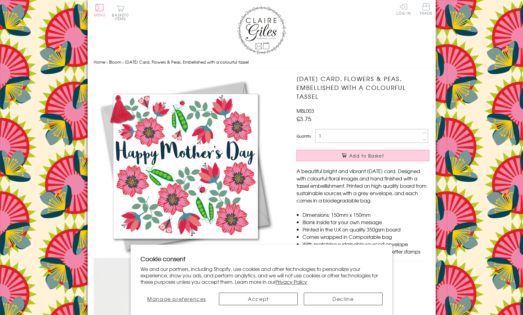 The width and height of the screenshot is (523, 315). Describe the element at coordinates (259, 299) in the screenshot. I see `button: Accept` at that location.